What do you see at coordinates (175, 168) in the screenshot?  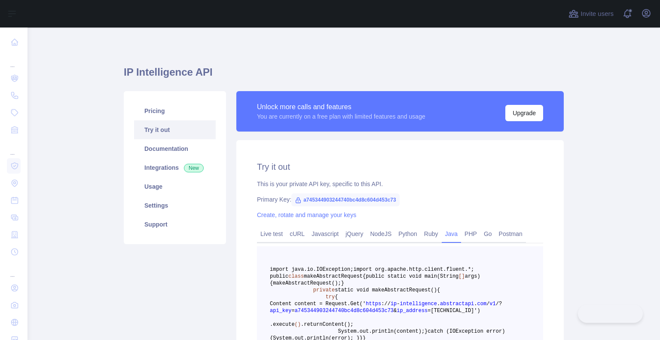 I see `a: Integrations New` at bounding box center [175, 168].